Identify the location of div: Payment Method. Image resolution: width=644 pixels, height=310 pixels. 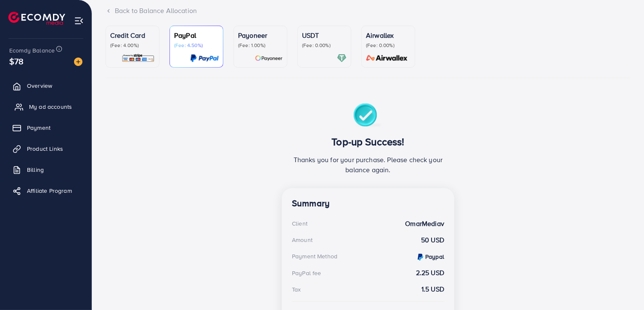
(315, 256).